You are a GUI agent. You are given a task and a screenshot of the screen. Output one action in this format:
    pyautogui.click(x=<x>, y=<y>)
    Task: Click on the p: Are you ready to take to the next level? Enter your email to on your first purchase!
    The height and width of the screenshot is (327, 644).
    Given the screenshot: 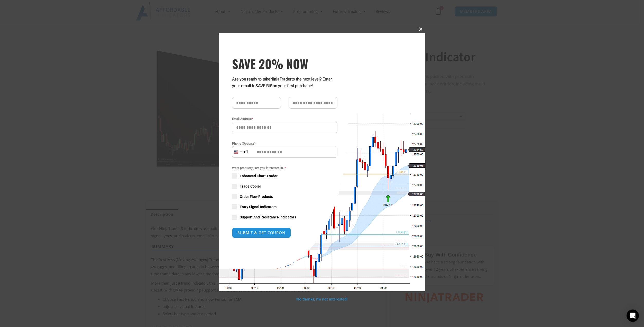 What is the action you would take?
    pyautogui.click(x=285, y=83)
    